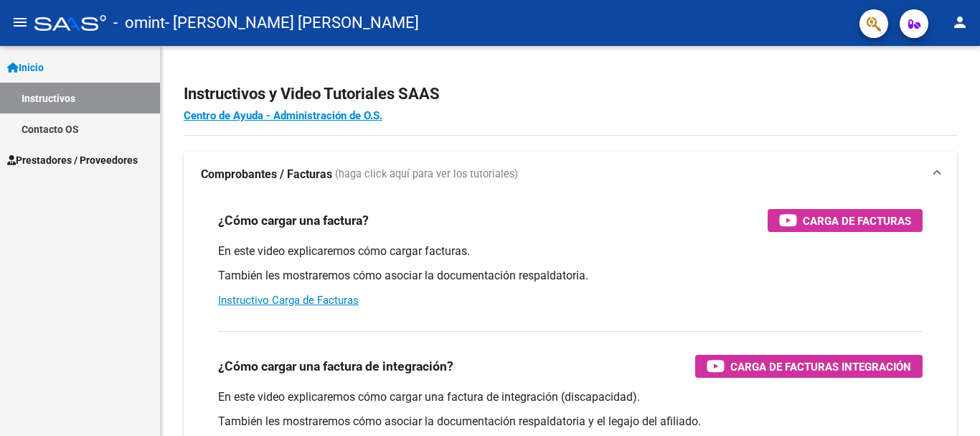 The height and width of the screenshot is (436, 980). I want to click on p: También les mostraremos cómo asociar la documentación respaldatoria., so click(571, 276).